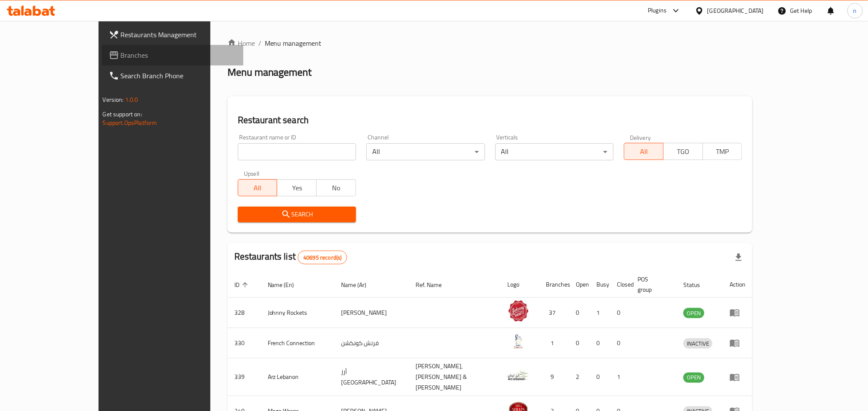 This screenshot has height=411, width=868. I want to click on th: Action, so click(737, 285).